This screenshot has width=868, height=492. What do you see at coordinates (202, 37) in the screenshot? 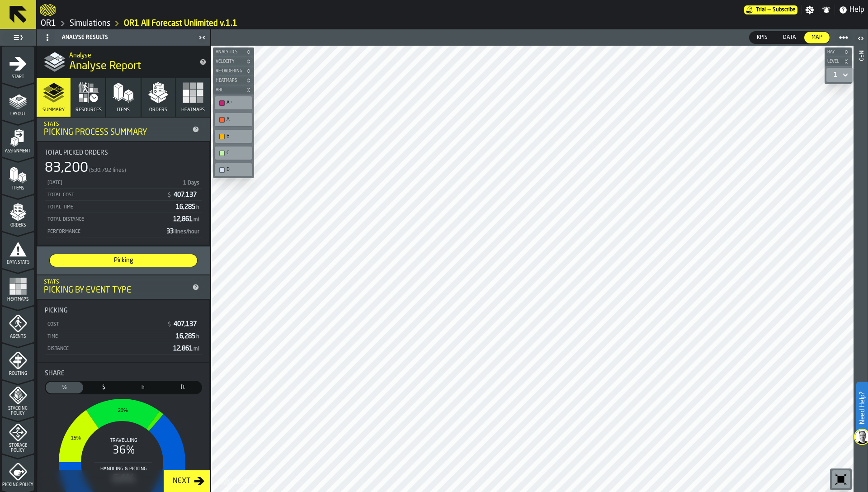
I see `label: button-toggle-Close me` at bounding box center [202, 37].